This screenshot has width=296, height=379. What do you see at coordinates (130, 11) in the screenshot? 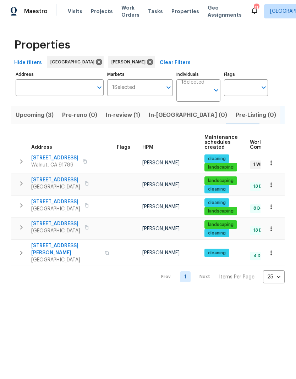
I see `span: Work Orders` at bounding box center [130, 11].